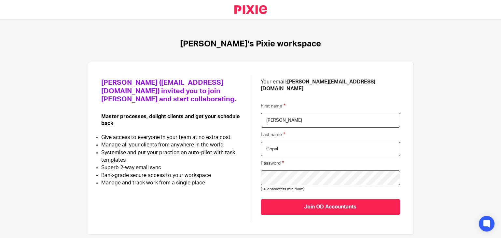 The height and width of the screenshot is (238, 501). What do you see at coordinates (330, 149) in the screenshot?
I see `input: Last name` at bounding box center [330, 149].